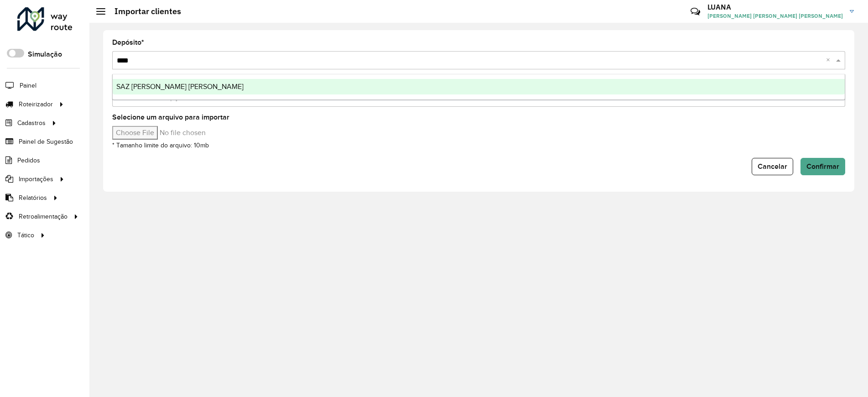 This screenshot has width=868, height=397. I want to click on button: Cancelar, so click(772, 167).